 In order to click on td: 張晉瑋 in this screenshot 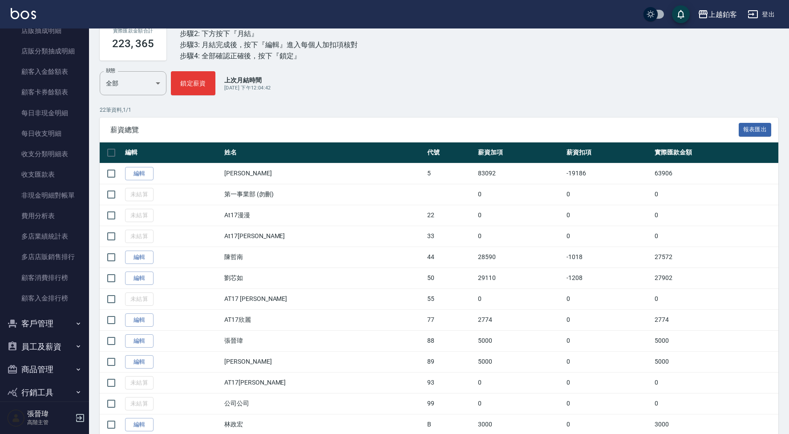, I will do `click(323, 340)`.